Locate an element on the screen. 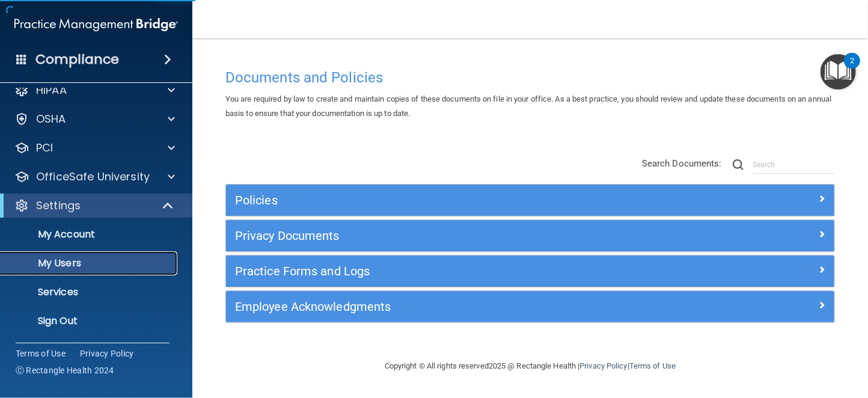 The height and width of the screenshot is (398, 868). p: PCI is located at coordinates (44, 148).